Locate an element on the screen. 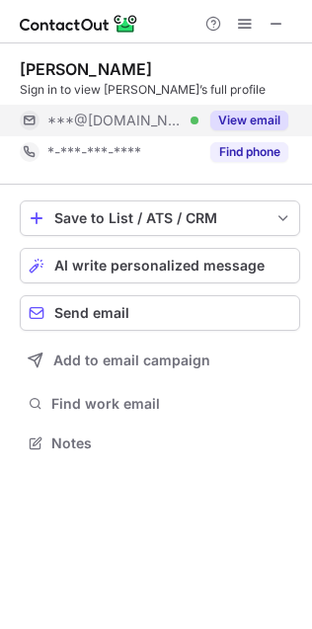 The image size is (312, 629). span: AI write personalized message is located at coordinates (159, 265).